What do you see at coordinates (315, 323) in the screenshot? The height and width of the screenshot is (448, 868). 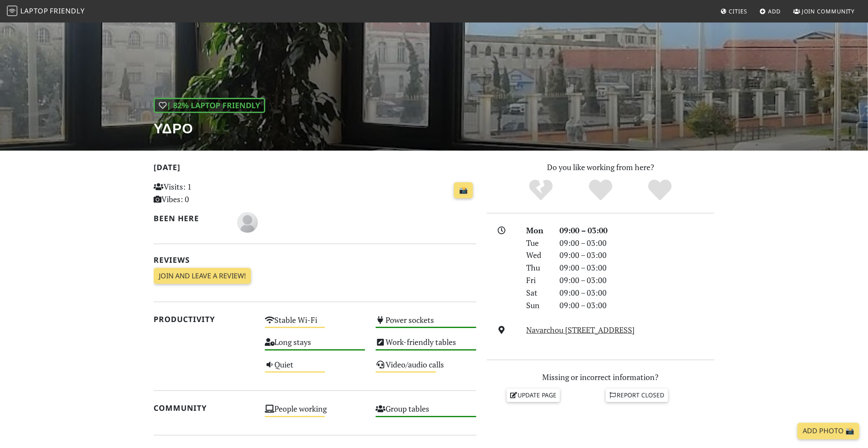 I see `div: Stable Wi-Fi` at bounding box center [315, 323].